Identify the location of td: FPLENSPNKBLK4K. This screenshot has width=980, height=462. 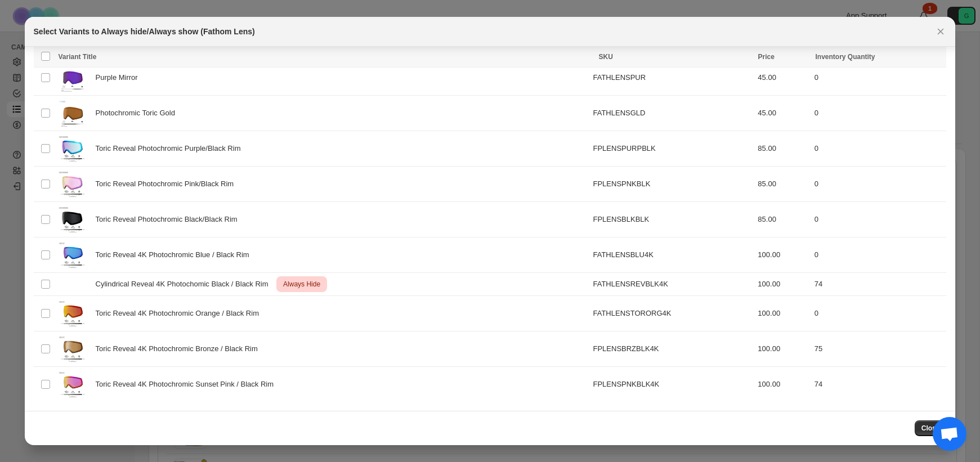
(672, 385).